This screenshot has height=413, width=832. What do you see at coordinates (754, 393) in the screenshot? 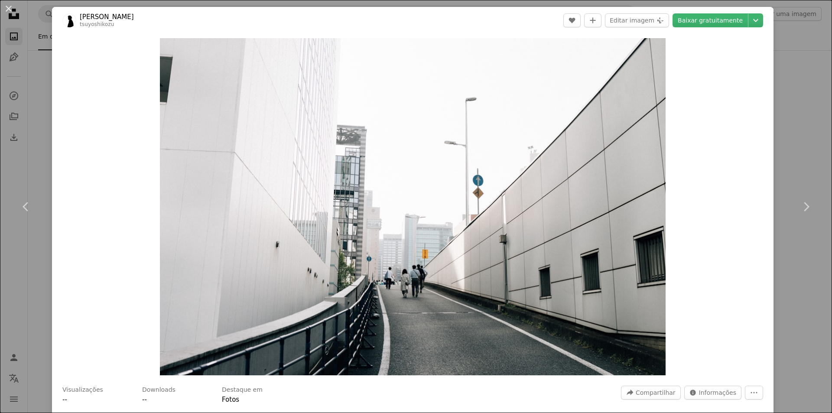
I see `button: Mais ações` at bounding box center [754, 393].